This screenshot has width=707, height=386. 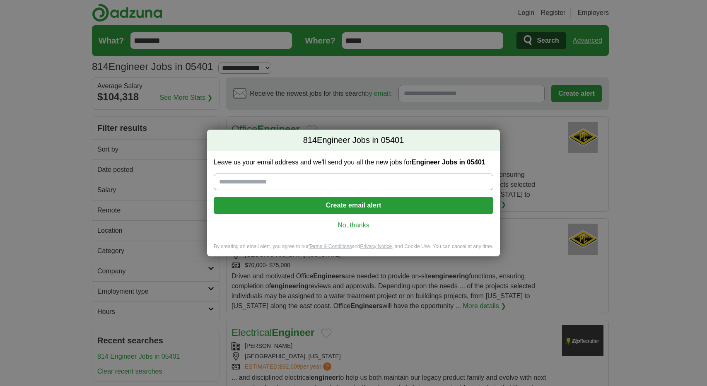 I want to click on strong: Engineer Jobs in 05401, so click(x=449, y=162).